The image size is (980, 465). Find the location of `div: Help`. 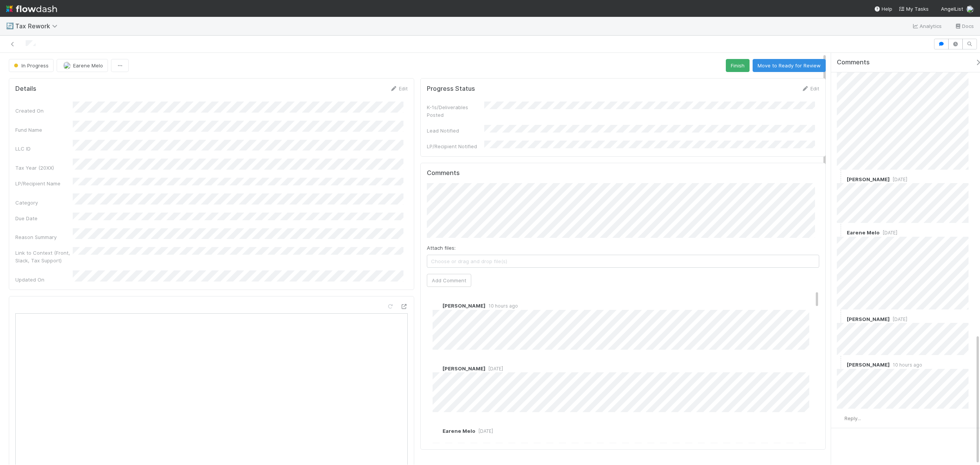

div: Help is located at coordinates (883, 9).